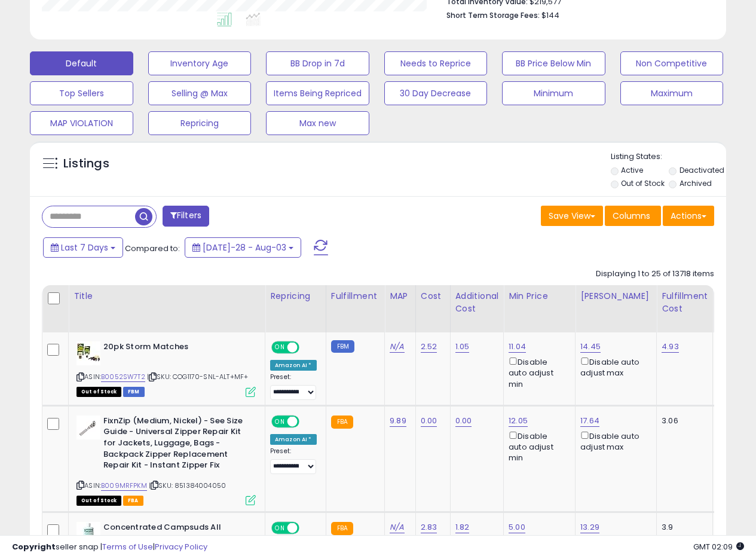  What do you see at coordinates (672, 63) in the screenshot?
I see `button: Non Competitive` at bounding box center [672, 63].